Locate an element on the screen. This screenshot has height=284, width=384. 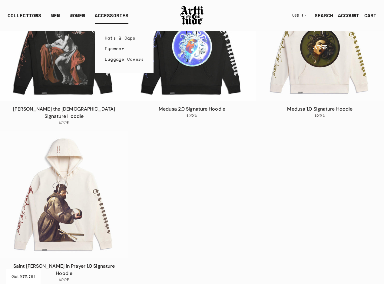
img: Arttitude is located at coordinates (192, 15).